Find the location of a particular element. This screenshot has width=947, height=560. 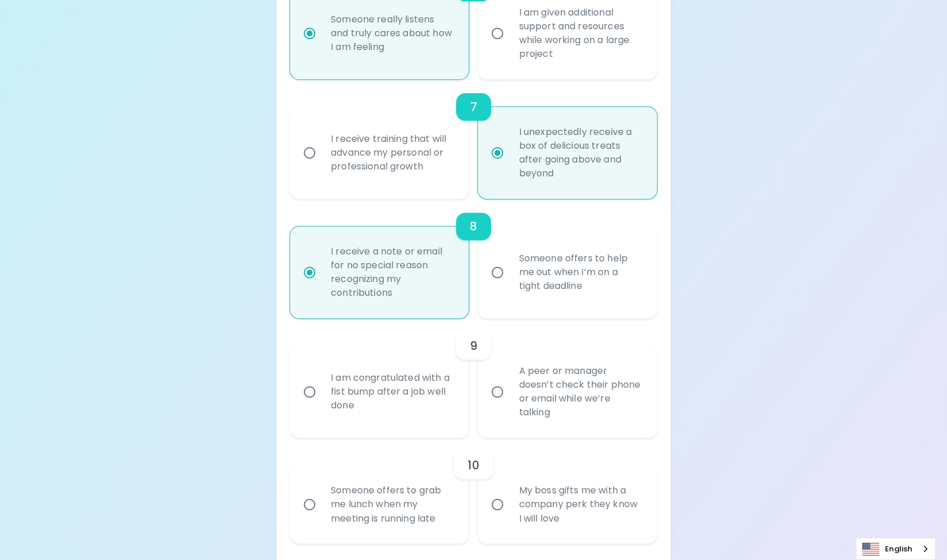

div: I receive a note or email for no special reason recognizing my contributions is located at coordinates (393, 272).